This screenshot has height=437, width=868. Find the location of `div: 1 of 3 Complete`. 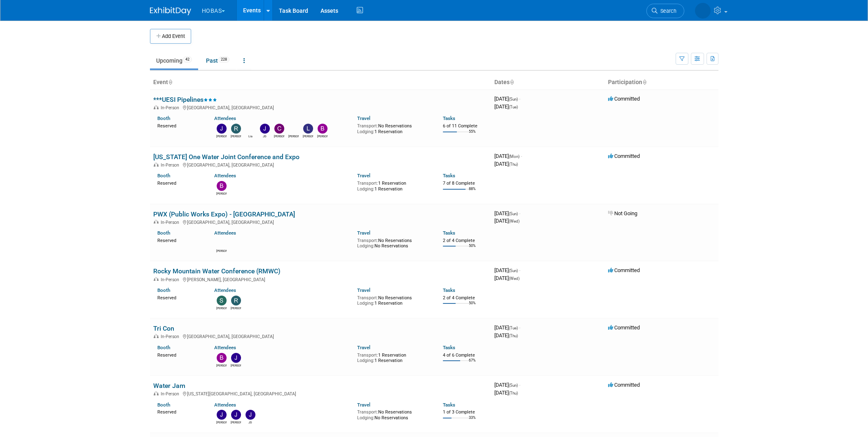

div: 1 of 3 Complete is located at coordinates (465, 412).